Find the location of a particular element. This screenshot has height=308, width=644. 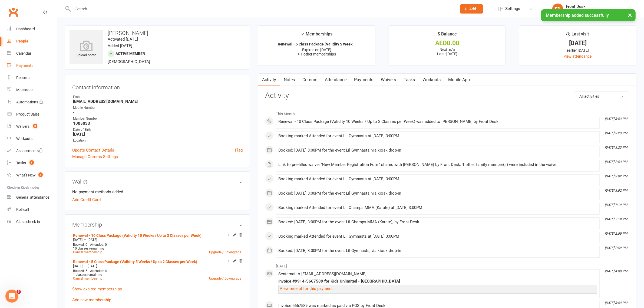

strong: Renewal - 5 Class Package (Validity 5 Week... is located at coordinates (317, 44).